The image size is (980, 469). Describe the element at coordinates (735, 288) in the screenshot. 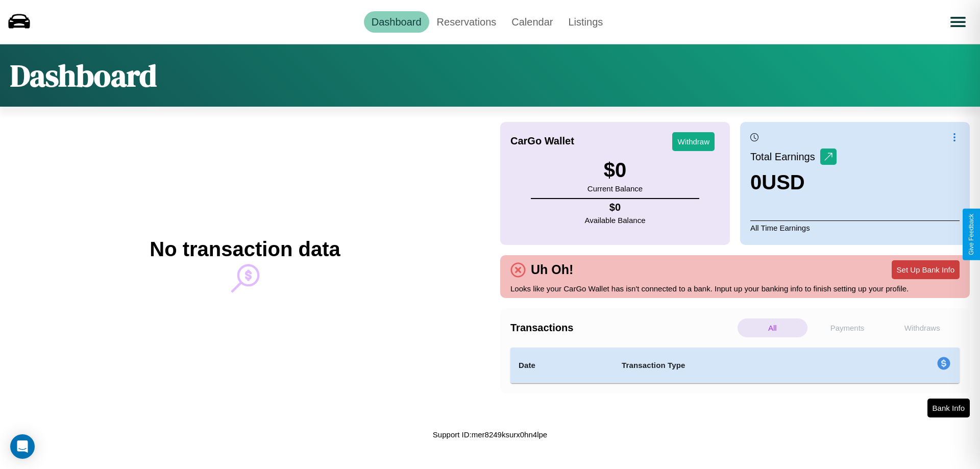

I see `p: Looks like your CarGo Wallet has isn't connected to a bank. Input up your banking info to finish ...` at that location.